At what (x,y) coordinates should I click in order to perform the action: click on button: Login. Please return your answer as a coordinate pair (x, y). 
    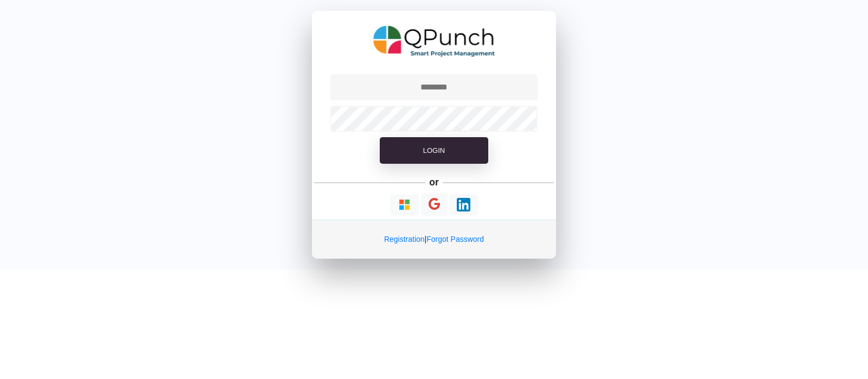
    Looking at the image, I should click on (434, 151).